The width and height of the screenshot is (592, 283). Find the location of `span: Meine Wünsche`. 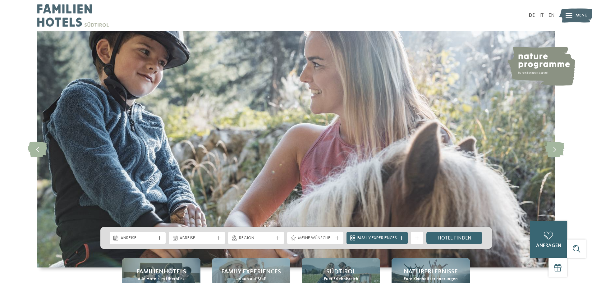

span: Meine Wünsche is located at coordinates (315, 238).